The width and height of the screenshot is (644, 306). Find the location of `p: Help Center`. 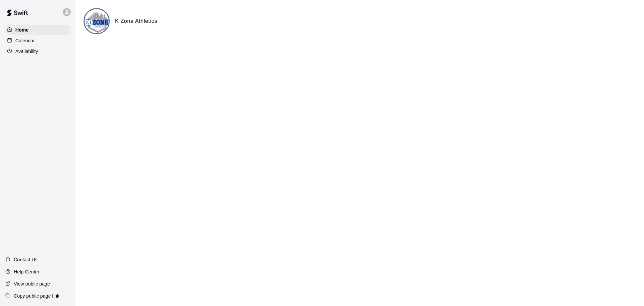

p: Help Center is located at coordinates (27, 272).